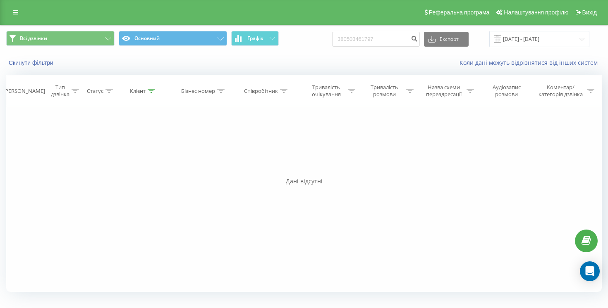 The width and height of the screenshot is (608, 308). Describe the element at coordinates (326, 91) in the screenshot. I see `div: Тривалість очікування` at that location.